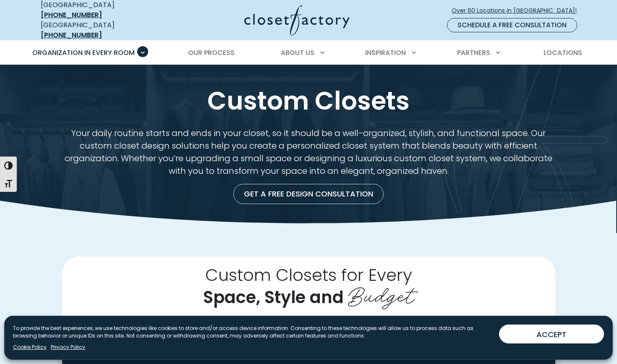  Describe the element at coordinates (297, 20) in the screenshot. I see `img: Closet Factory Logo` at that location.